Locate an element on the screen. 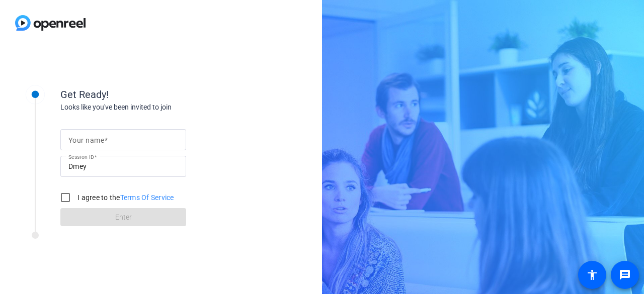  mat-label: Your name is located at coordinates (86, 141).